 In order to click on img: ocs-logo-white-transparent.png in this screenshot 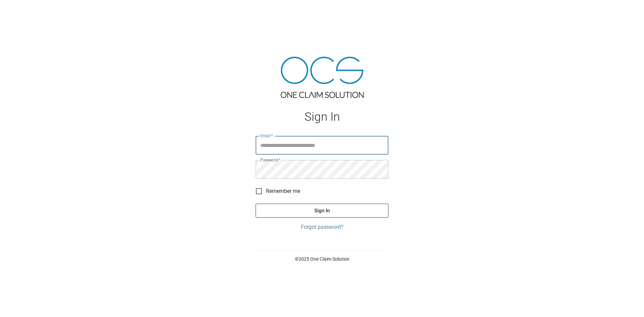, I will do `click(22, 11)`.